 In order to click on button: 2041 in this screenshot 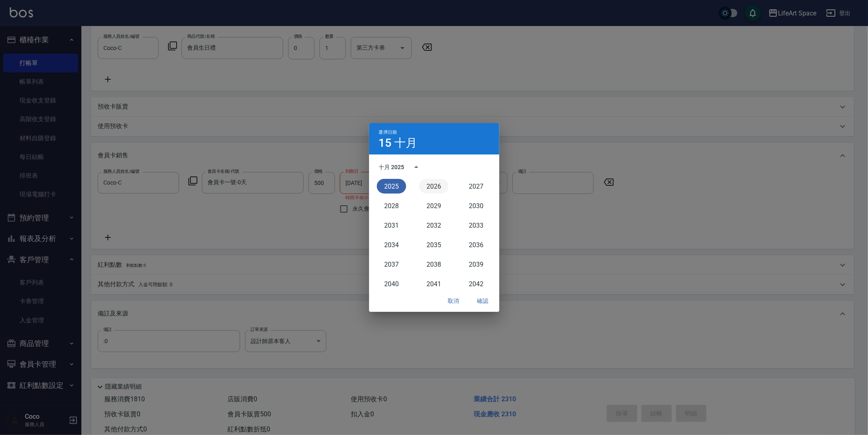, I will do `click(434, 284)`.